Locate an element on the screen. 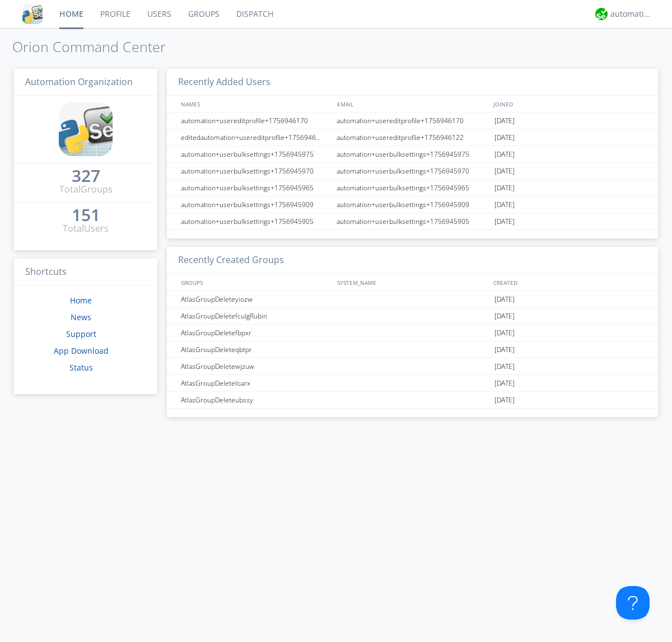 This screenshot has width=672, height=642. div: AtlasGroupDeleteloarx is located at coordinates (255, 383).